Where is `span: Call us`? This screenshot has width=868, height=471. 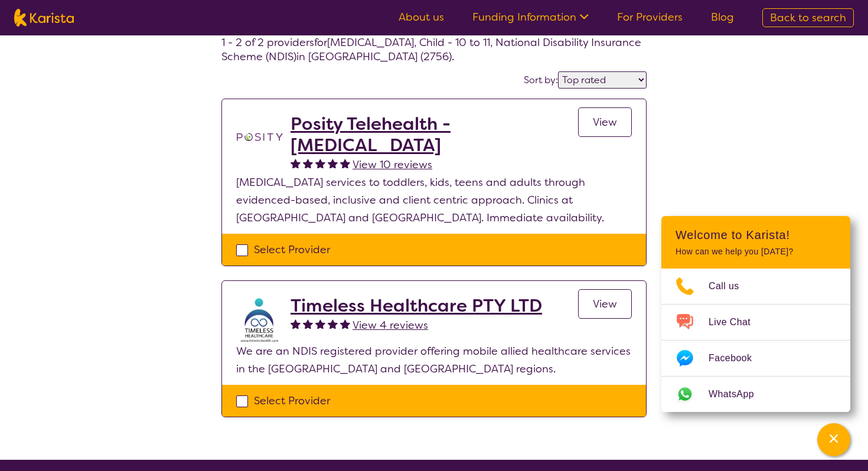
span: Call us is located at coordinates (731, 286).